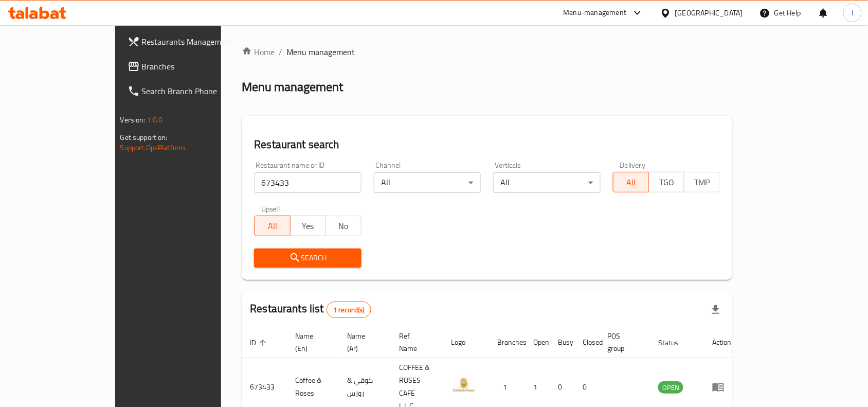 Image resolution: width=868 pixels, height=407 pixels. What do you see at coordinates (562, 342) in the screenshot?
I see `th: Busy` at bounding box center [562, 342].